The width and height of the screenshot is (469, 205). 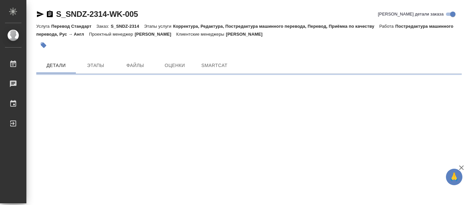 I want to click on p: Этапы услуги, so click(x=159, y=26).